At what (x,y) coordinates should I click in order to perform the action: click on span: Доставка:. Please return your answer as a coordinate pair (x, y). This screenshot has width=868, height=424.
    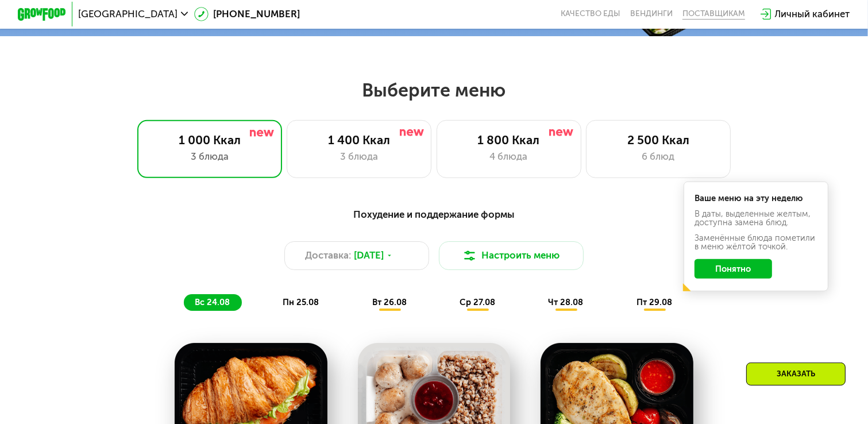
    Looking at the image, I should click on (328, 255).